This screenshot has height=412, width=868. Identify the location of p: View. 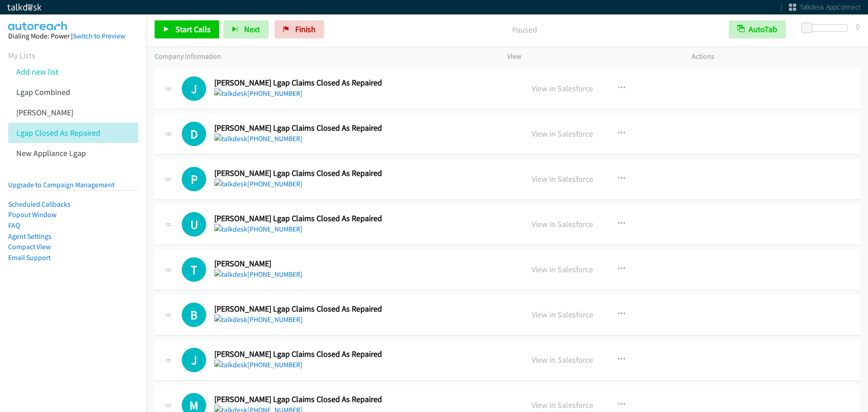
(591, 57).